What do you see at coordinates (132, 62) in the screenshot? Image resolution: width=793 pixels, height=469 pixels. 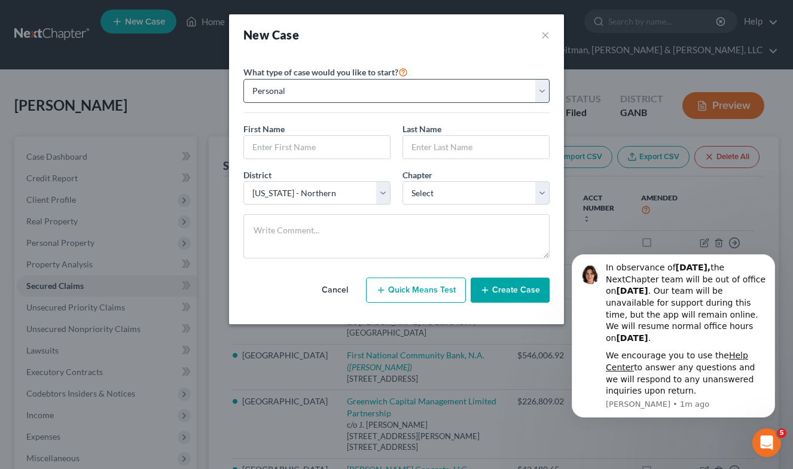 I see `div: In observance of the NextChapter team will be out of office on . Our team will be unavailable for...` at bounding box center [132, 62].